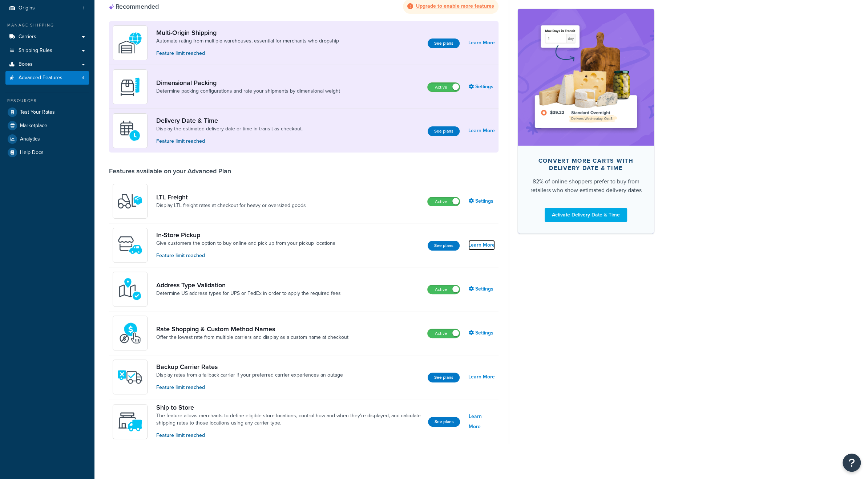  Describe the element at coordinates (289, 407) in the screenshot. I see `a: Ship to Store` at that location.